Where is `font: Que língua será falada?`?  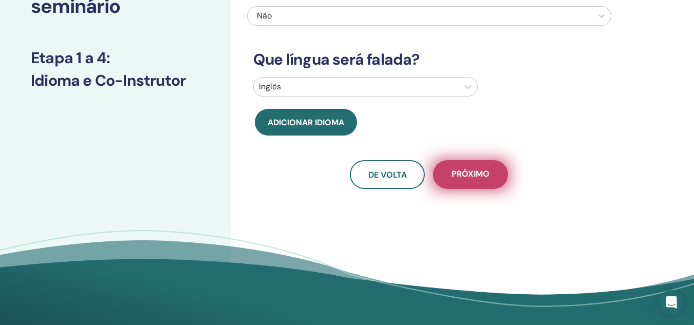 font: Que língua será falada? is located at coordinates (336, 59).